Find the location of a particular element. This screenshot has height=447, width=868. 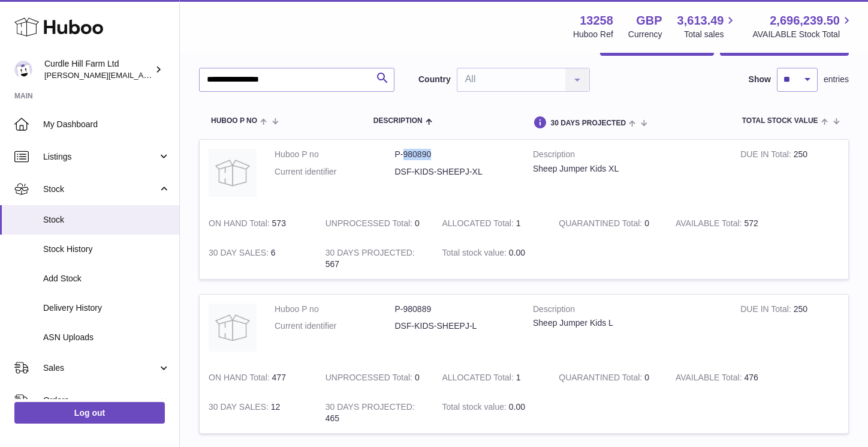

label: Country is located at coordinates (435, 79).